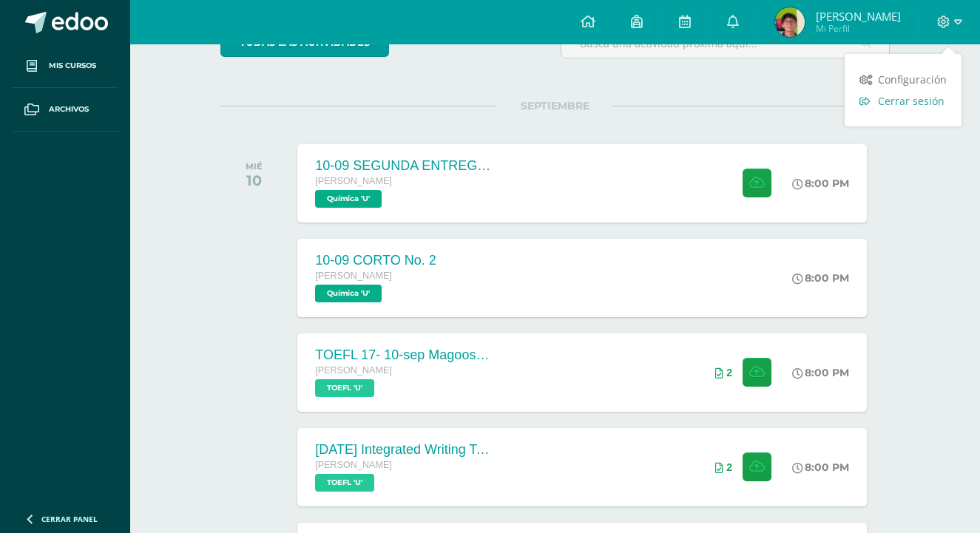 This screenshot has height=533, width=980. I want to click on span: SEPTIEMBRE, so click(555, 106).